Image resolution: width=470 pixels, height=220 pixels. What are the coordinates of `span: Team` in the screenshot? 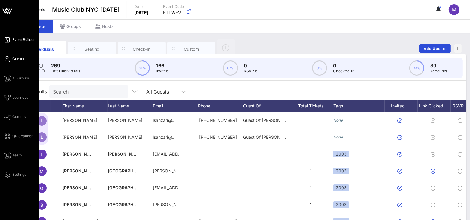 It's located at (17, 155).